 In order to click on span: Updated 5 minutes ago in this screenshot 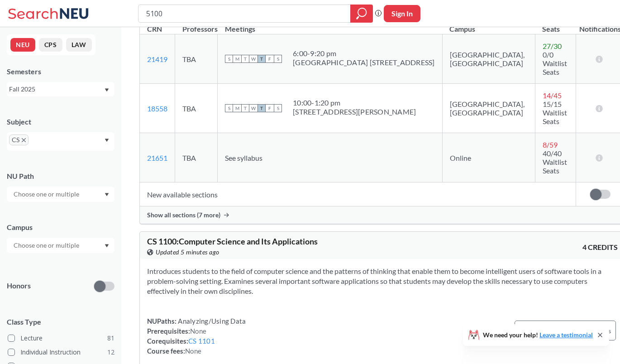, I will do `click(188, 252)`.